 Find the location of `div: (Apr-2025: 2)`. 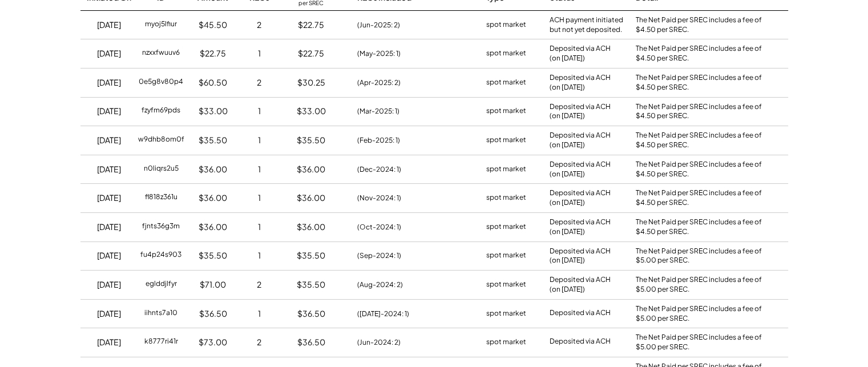

div: (Apr-2025: 2) is located at coordinates (379, 83).